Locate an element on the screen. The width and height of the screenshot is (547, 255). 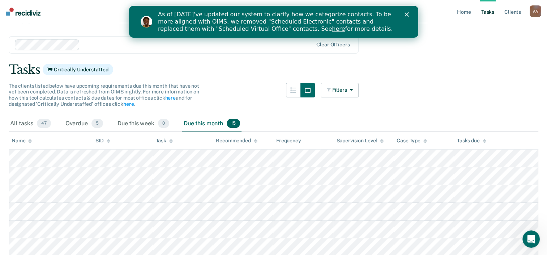
span: 5 is located at coordinates (97, 123).